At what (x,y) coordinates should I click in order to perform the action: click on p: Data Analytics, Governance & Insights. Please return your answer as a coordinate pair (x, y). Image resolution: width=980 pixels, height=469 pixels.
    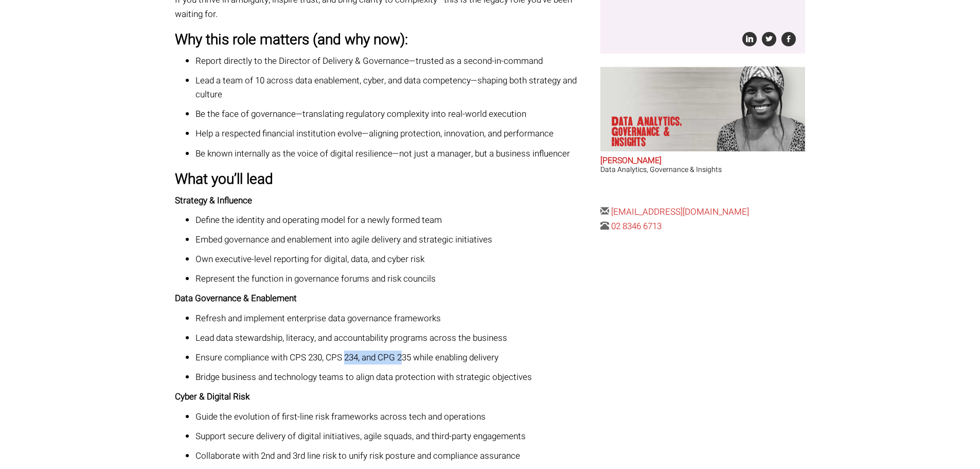
    Looking at the image, I should click on (651, 132).